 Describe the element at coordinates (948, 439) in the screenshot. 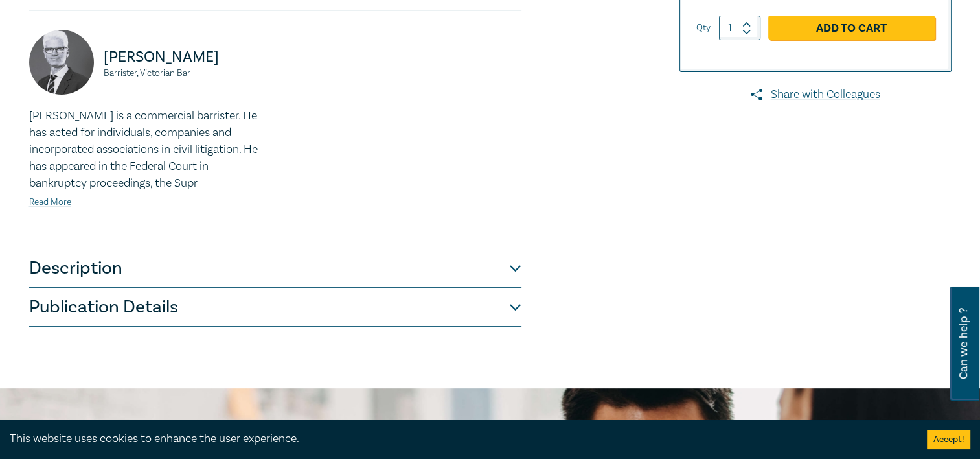

I see `button: Accept cookies` at that location.